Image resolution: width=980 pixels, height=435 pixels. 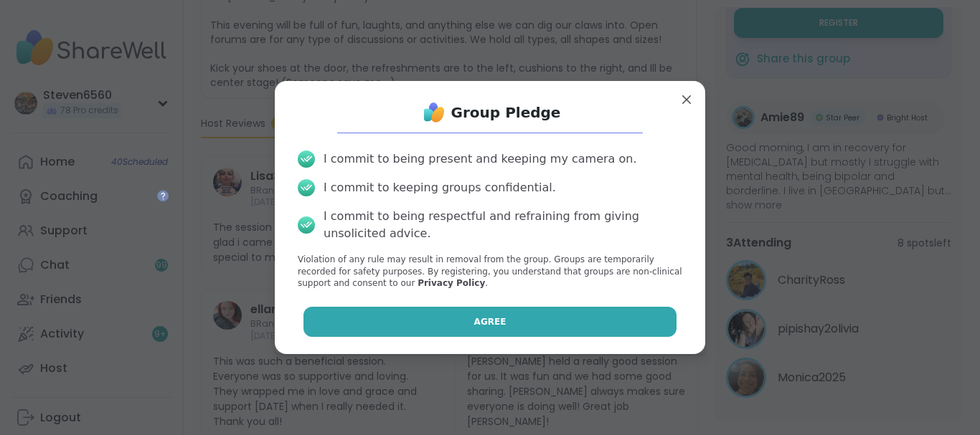 I want to click on span: Agree, so click(x=490, y=322).